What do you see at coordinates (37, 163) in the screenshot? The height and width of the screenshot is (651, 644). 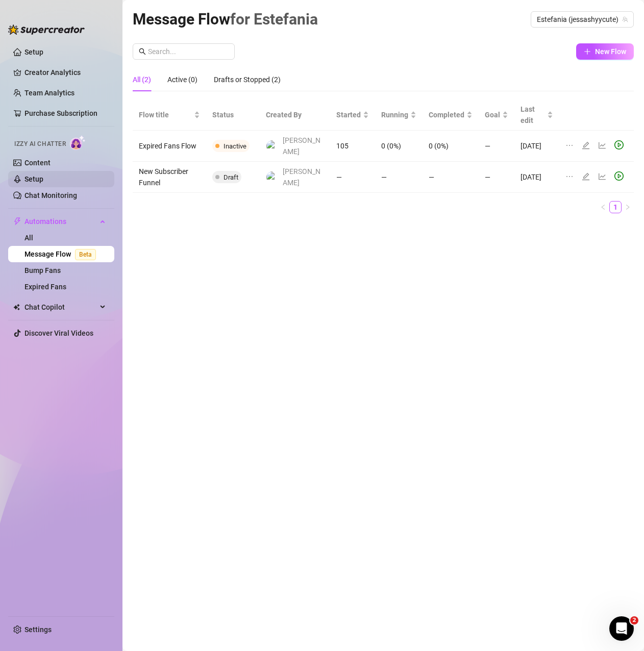 I see `a: Content` at bounding box center [37, 163].